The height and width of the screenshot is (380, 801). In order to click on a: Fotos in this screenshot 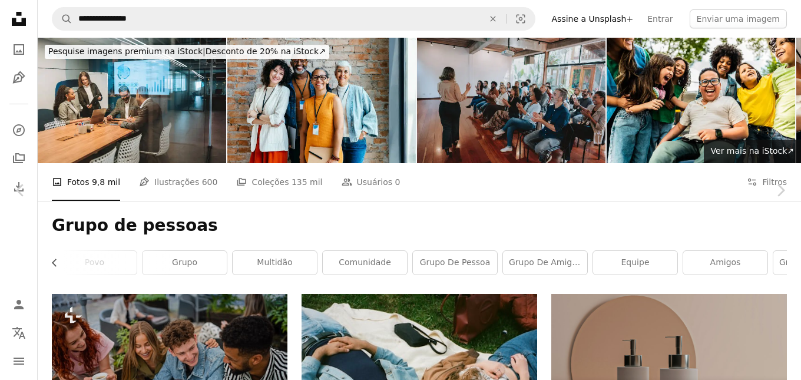, I will do `click(19, 49)`.